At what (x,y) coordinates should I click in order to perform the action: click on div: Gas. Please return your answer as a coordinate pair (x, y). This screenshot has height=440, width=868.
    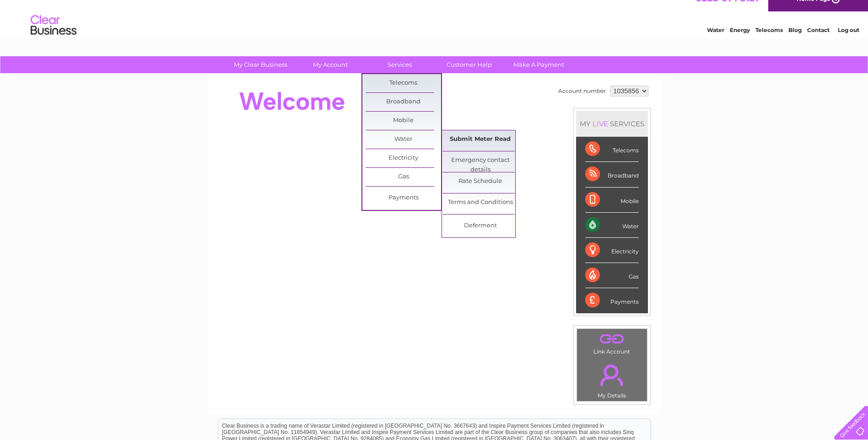
    Looking at the image, I should click on (612, 275).